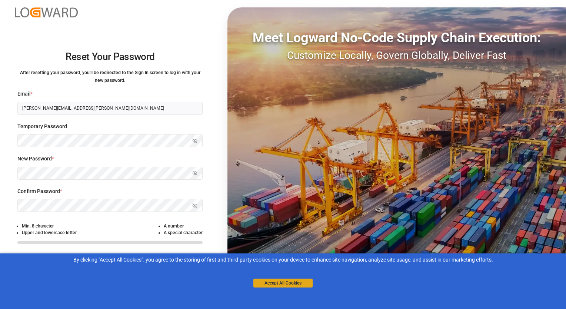 Image resolution: width=566 pixels, height=309 pixels. I want to click on span: Temporary Password, so click(42, 126).